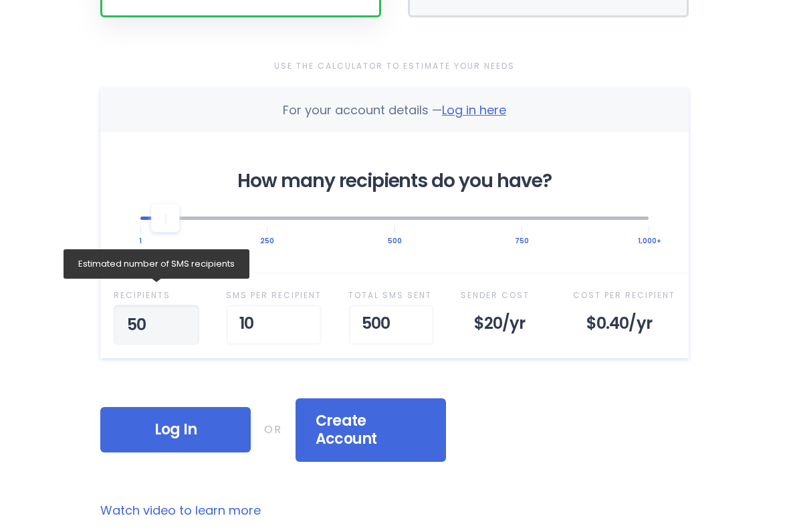 Image resolution: width=789 pixels, height=532 pixels. Describe the element at coordinates (503, 325) in the screenshot. I see `div: $20 /yr` at that location.